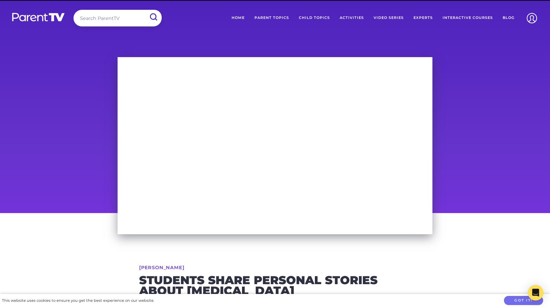 This screenshot has width=550, height=307. What do you see at coordinates (532, 18) in the screenshot?
I see `img: Account` at bounding box center [532, 18].